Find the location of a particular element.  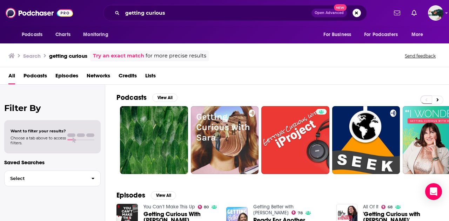

button: Open AdvancedNew is located at coordinates (329, 13).